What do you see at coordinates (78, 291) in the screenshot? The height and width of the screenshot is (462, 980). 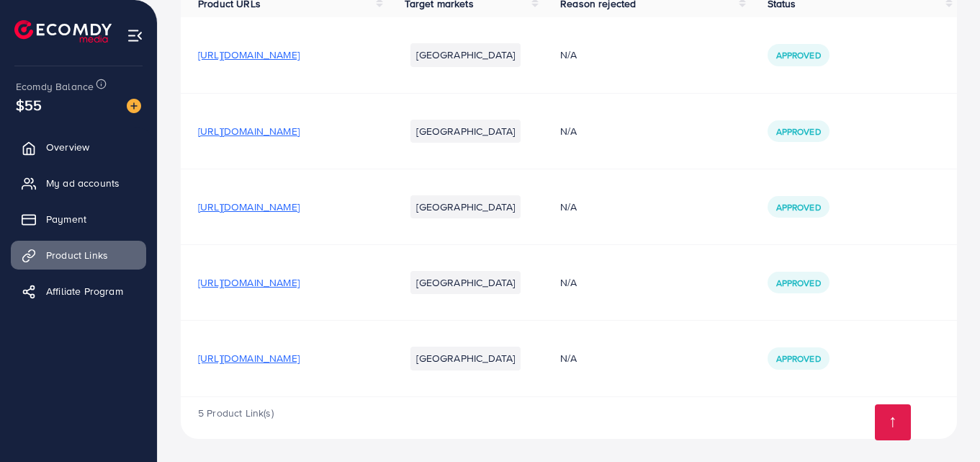 I see `a: Affiliate Program` at bounding box center [78, 291].